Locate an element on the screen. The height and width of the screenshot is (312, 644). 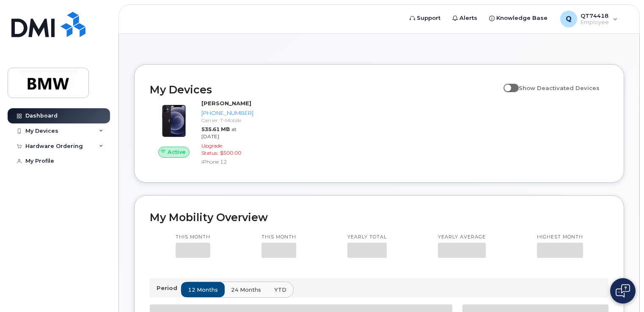
span: 535.61 MB is located at coordinates (215, 129).